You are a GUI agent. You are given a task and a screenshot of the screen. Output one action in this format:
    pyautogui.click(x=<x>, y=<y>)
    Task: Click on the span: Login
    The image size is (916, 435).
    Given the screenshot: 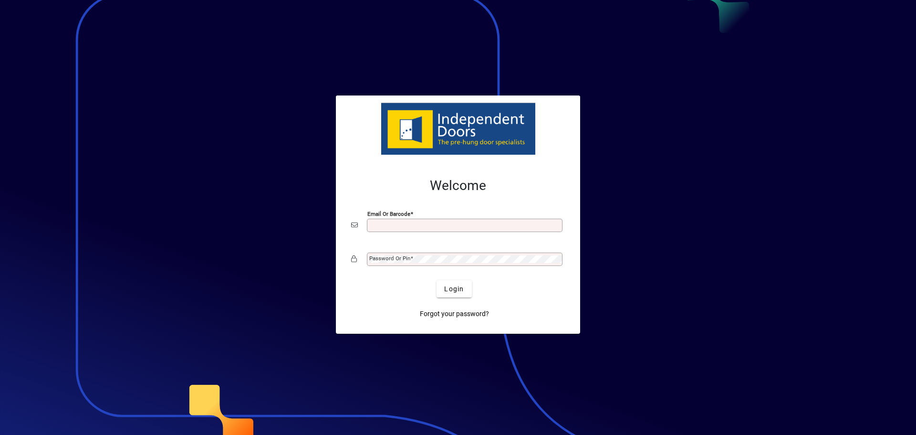 What is the action you would take?
    pyautogui.click(x=454, y=289)
    